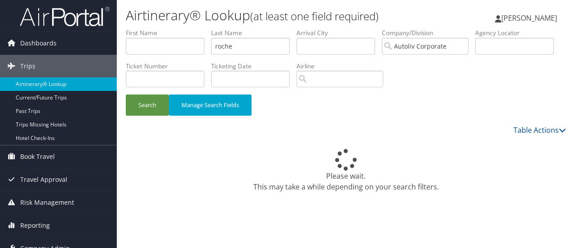  What do you see at coordinates (210, 105) in the screenshot?
I see `button: Manage Search Fields` at bounding box center [210, 105].